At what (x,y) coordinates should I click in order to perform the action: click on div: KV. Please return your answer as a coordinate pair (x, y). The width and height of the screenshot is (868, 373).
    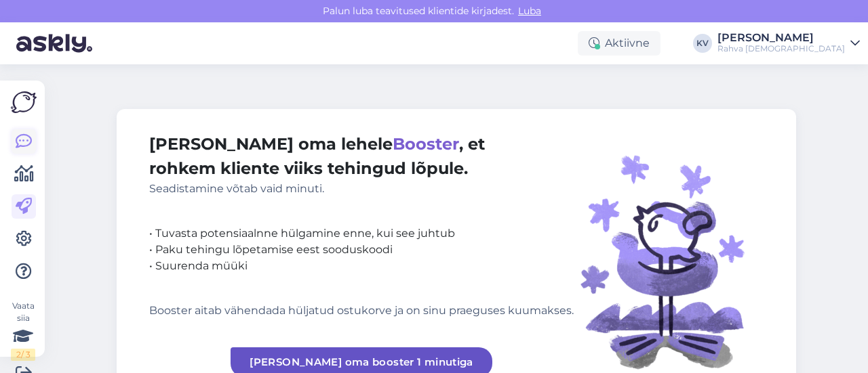
    Looking at the image, I should click on (703, 43).